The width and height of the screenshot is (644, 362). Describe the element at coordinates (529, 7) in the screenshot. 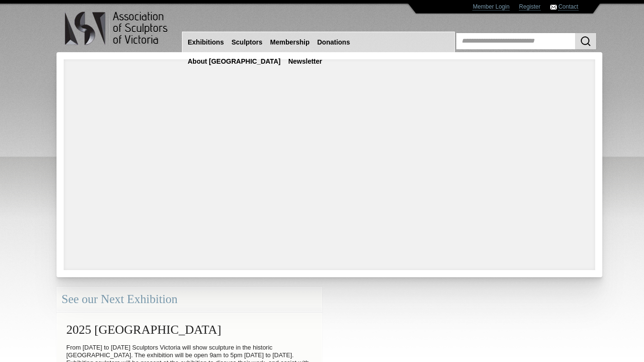

I see `a: Register` at that location.